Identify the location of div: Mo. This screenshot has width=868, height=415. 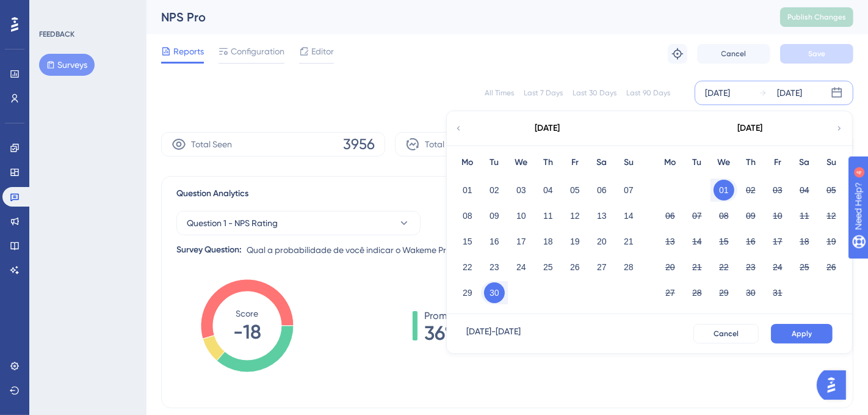
(671, 162).